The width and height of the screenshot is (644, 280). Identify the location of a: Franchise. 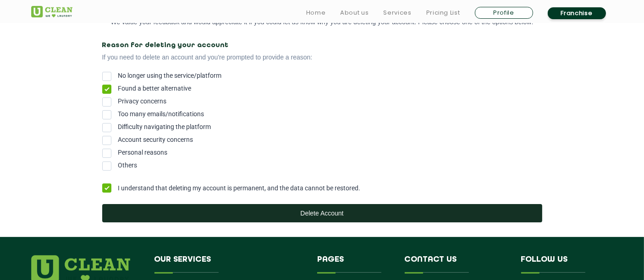
(577, 13).